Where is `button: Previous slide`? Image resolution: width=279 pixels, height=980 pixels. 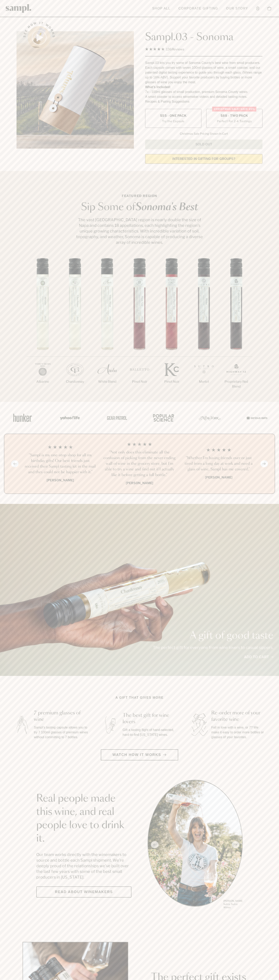 button: Previous slide is located at coordinates (15, 464).